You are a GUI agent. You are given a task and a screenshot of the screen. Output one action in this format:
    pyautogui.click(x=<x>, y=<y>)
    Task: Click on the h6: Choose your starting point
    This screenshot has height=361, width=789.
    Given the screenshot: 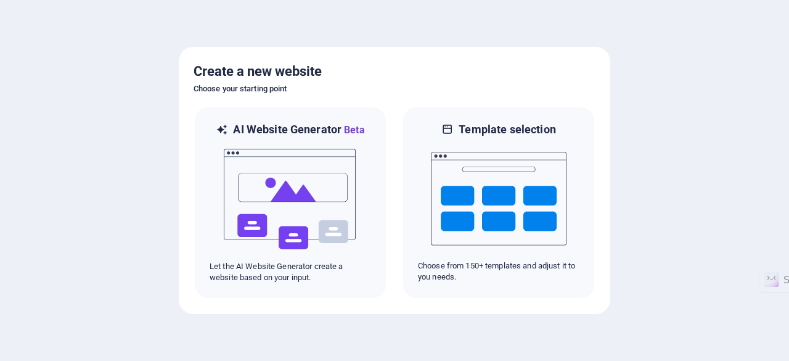 What is the action you would take?
    pyautogui.click(x=394, y=89)
    